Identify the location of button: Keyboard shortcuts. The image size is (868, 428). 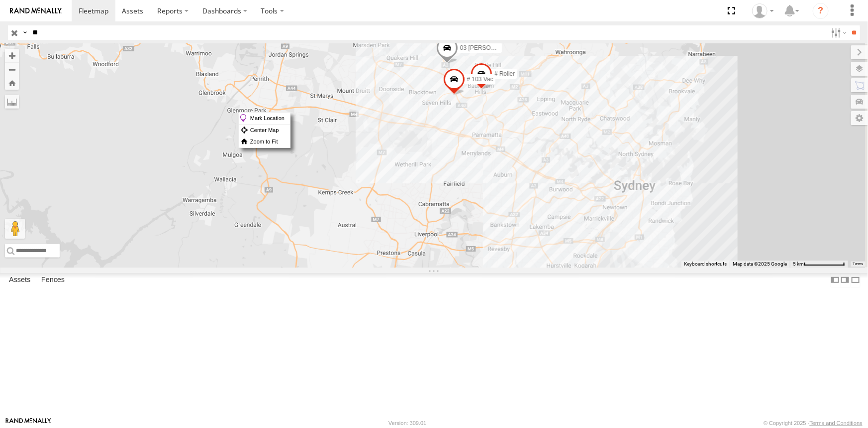
(705, 264).